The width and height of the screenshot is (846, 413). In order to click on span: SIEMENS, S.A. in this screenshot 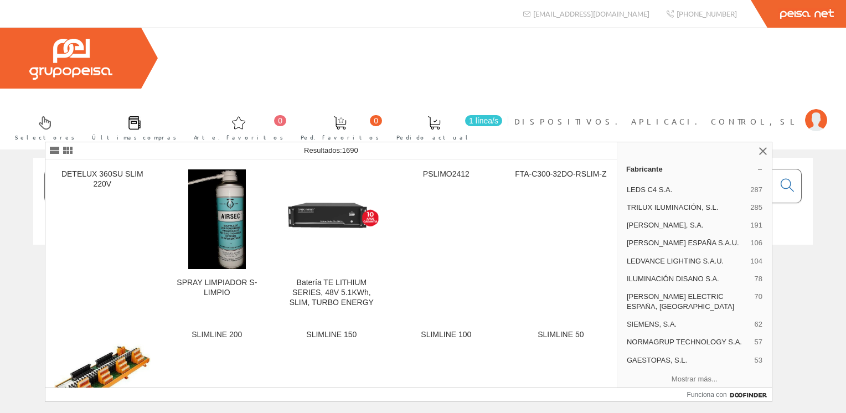, I will do `click(688, 324)`.